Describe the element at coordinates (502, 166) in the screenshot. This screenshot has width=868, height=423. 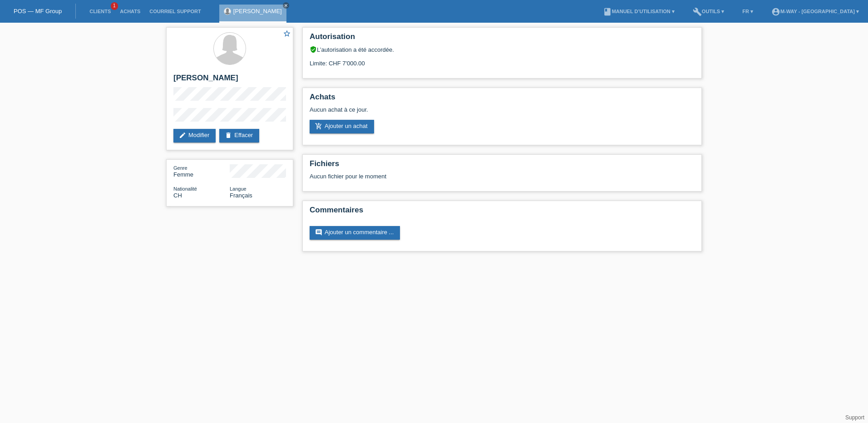
I see `h2: Fichiers` at that location.